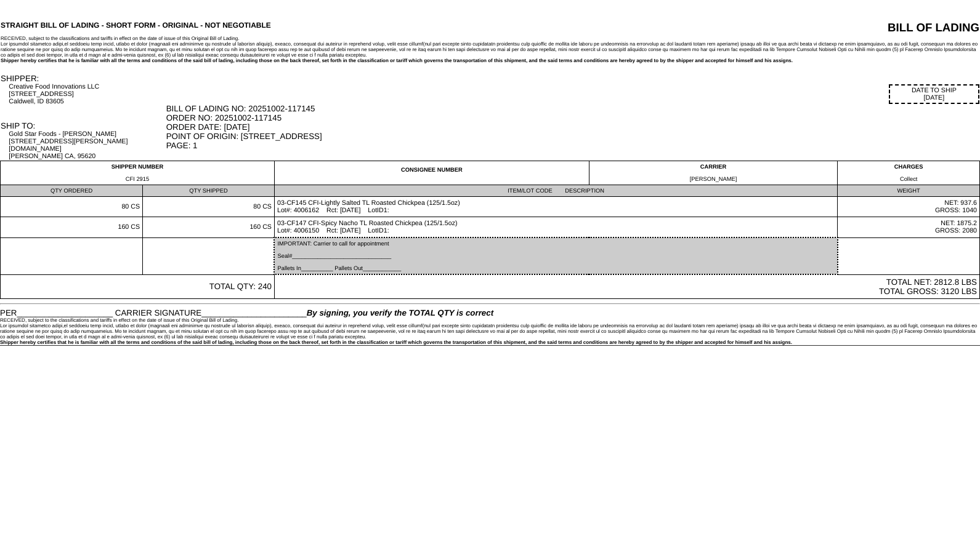 Image resolution: width=980 pixels, height=534 pixels. I want to click on div: Collect, so click(908, 179).